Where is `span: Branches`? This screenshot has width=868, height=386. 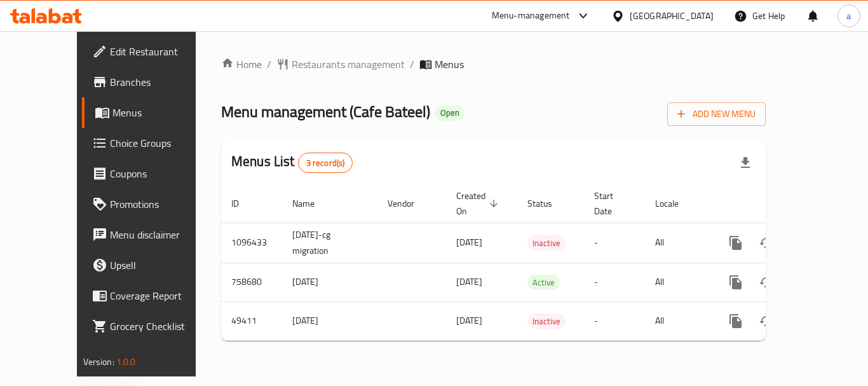 span: Branches is located at coordinates (161, 82).